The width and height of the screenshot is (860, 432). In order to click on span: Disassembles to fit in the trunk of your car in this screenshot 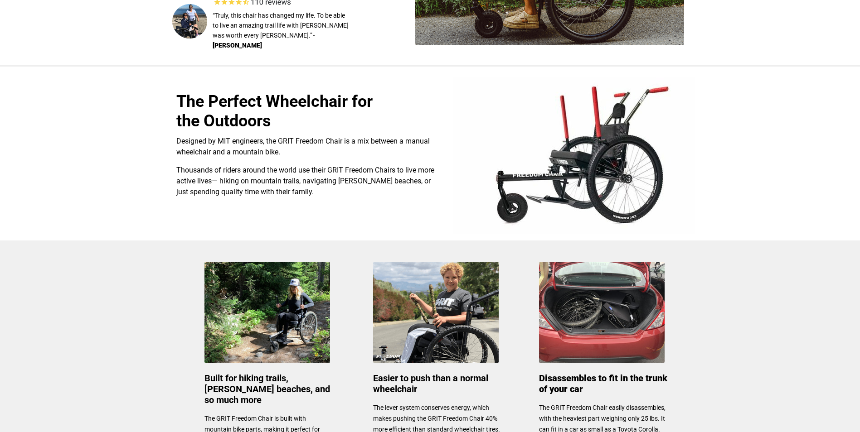, I will do `click(603, 384)`.